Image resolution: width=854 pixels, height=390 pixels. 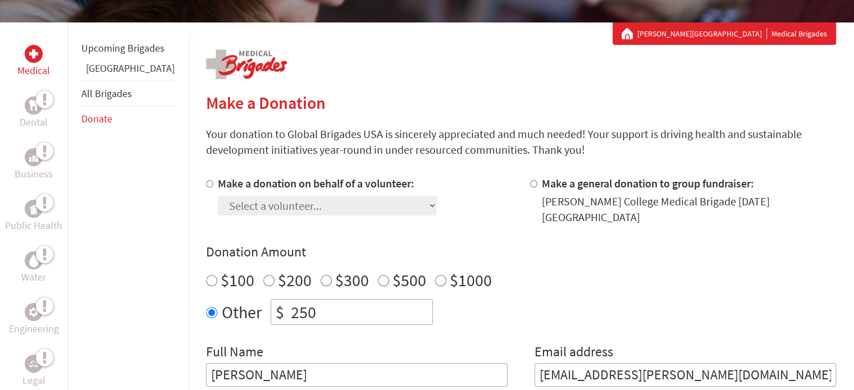 I want to click on p: Medical, so click(x=34, y=71).